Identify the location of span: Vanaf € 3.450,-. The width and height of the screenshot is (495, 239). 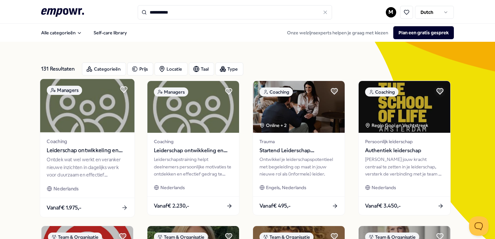
(383, 206).